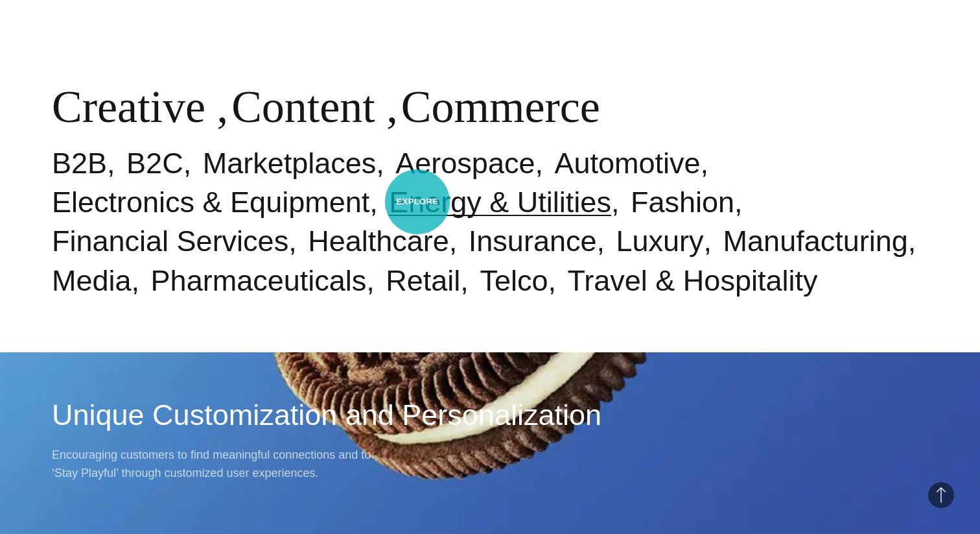  Describe the element at coordinates (514, 280) in the screenshot. I see `a: Telco` at that location.